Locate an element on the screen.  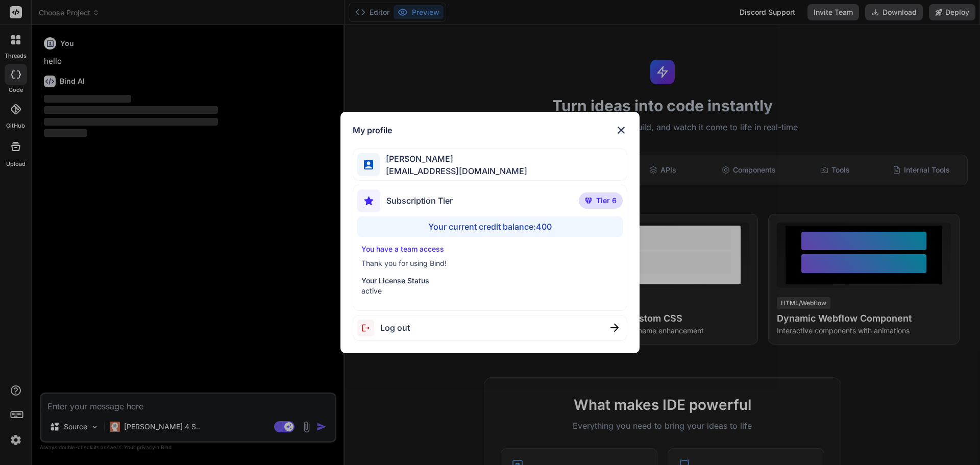
img: profile is located at coordinates (369, 164).